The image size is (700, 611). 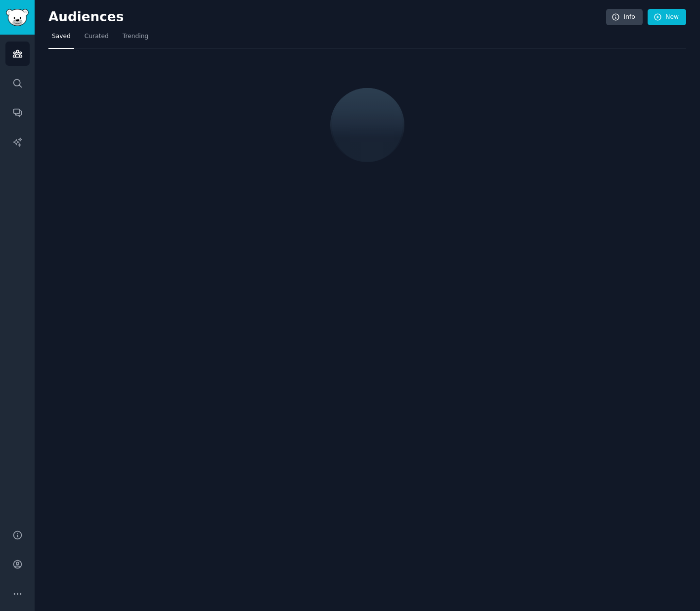 I want to click on span: Saved, so click(x=61, y=36).